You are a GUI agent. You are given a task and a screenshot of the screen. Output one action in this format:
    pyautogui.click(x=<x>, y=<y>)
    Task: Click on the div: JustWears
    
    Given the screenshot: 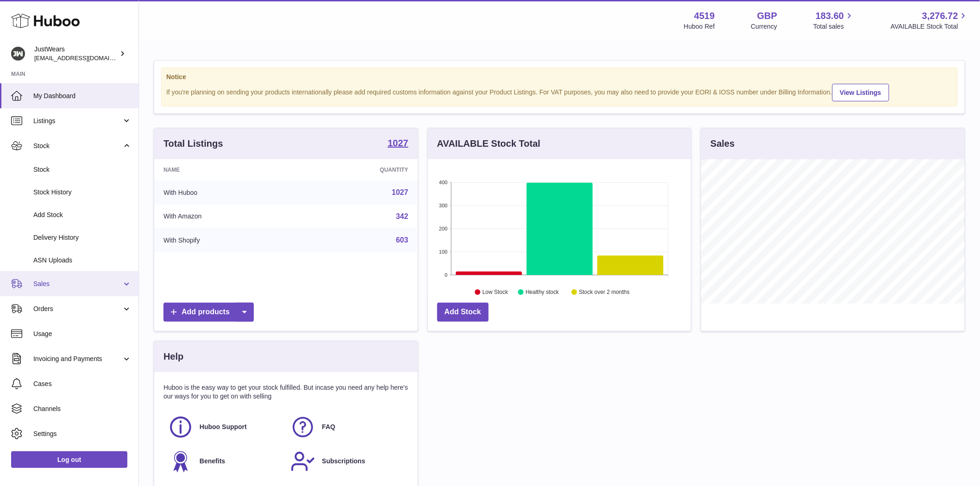 What is the action you would take?
    pyautogui.click(x=76, y=53)
    